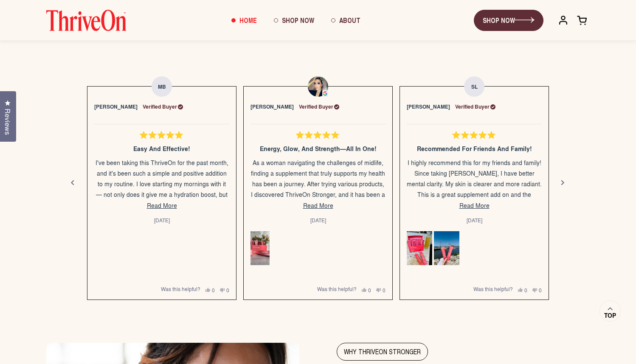 The height and width of the screenshot is (364, 636). I want to click on div: Energy, Glow, and Strength—All in One!, so click(318, 149).